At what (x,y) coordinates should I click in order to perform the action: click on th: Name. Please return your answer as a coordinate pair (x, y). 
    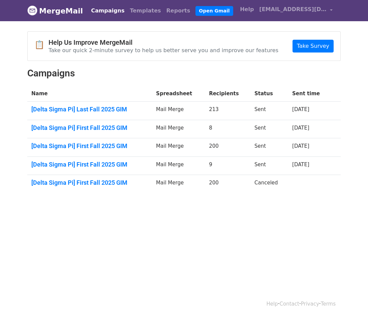
    Looking at the image, I should click on (90, 94).